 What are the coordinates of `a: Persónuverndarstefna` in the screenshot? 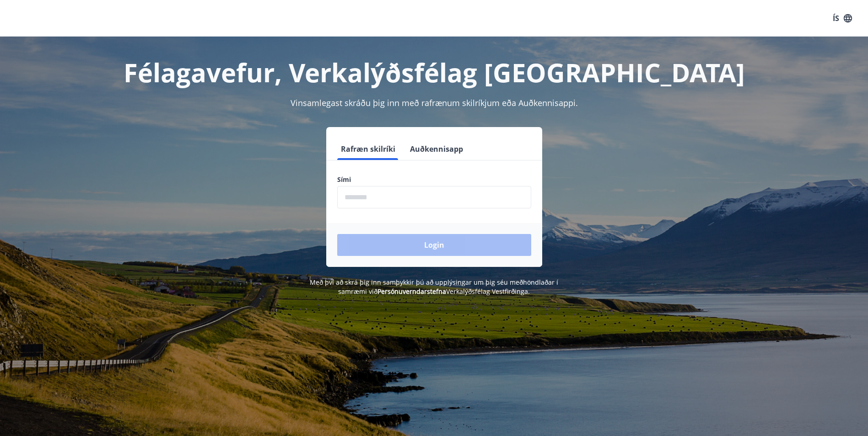 It's located at (412, 292).